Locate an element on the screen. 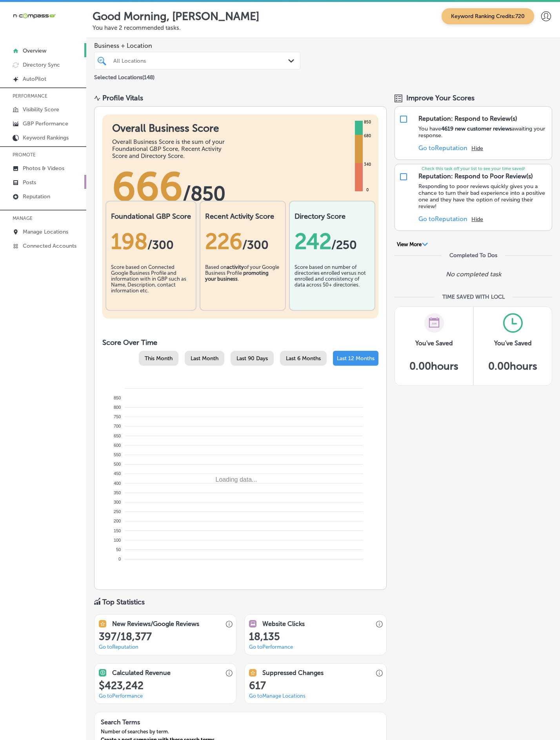 This screenshot has width=560, height=740. span: Business + Location is located at coordinates (197, 46).